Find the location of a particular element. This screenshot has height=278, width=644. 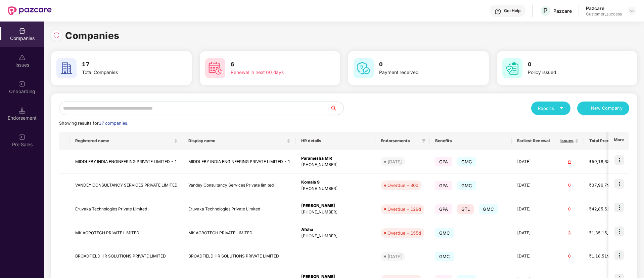

th: Benefits is located at coordinates (471, 141).